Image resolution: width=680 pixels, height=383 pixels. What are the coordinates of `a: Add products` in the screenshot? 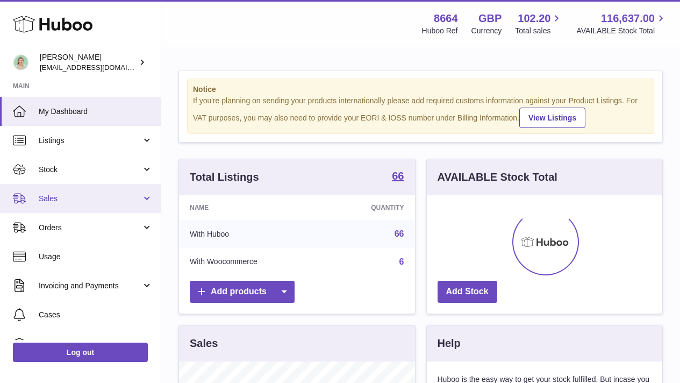 It's located at (242, 291).